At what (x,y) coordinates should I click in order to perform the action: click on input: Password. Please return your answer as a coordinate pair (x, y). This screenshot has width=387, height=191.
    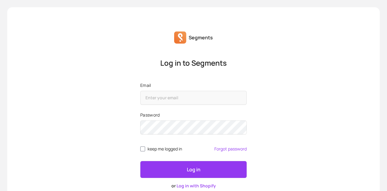
    Looking at the image, I should click on (193, 127).